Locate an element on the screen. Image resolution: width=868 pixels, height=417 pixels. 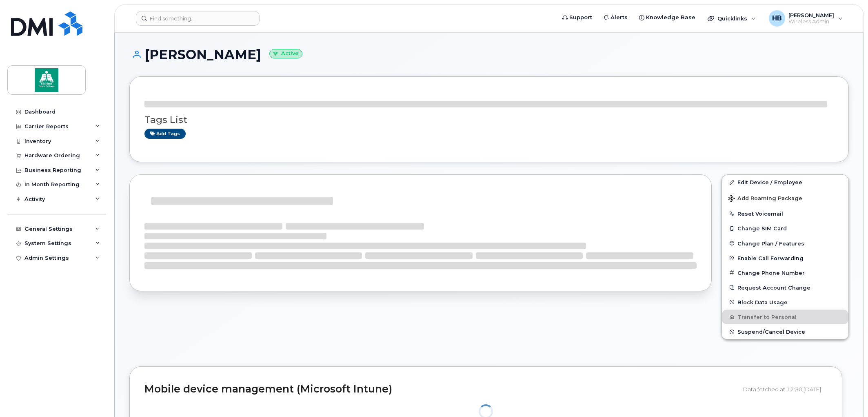
button: Suspend/Cancel Device is located at coordinates (785, 332).